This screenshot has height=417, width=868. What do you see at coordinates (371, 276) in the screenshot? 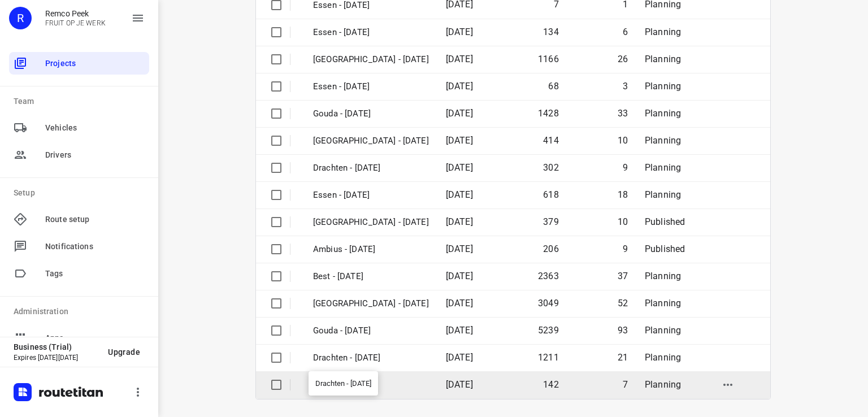
I see `p: Best - Monday` at bounding box center [371, 276].